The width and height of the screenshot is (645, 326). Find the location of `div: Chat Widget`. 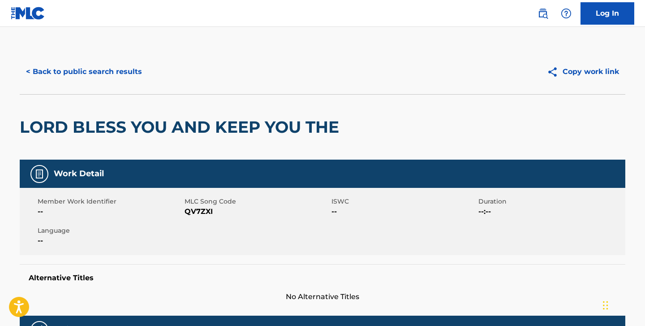

div: Chat Widget is located at coordinates (623, 304).